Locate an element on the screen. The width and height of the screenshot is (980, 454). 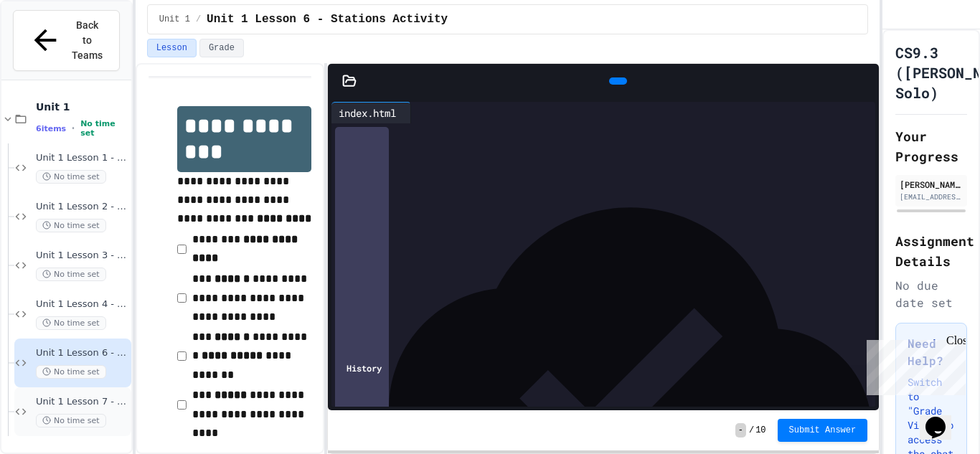
div: No due date set is located at coordinates (931, 294).